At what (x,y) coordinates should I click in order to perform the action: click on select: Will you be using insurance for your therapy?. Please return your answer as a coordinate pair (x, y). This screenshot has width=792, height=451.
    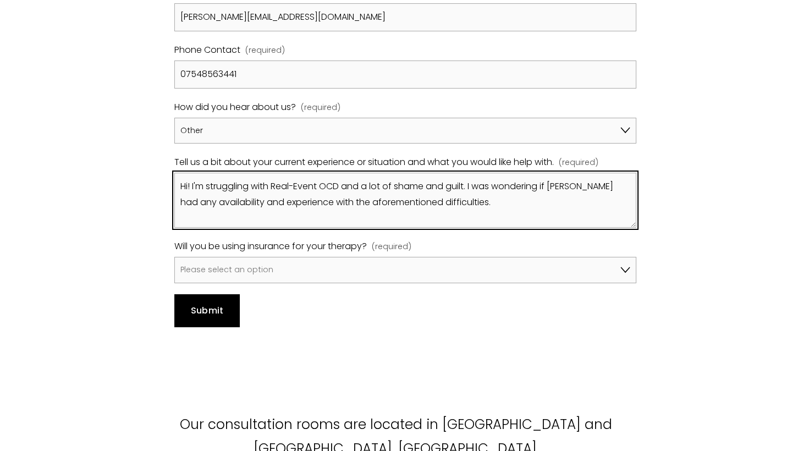
    Looking at the image, I should click on (405, 270).